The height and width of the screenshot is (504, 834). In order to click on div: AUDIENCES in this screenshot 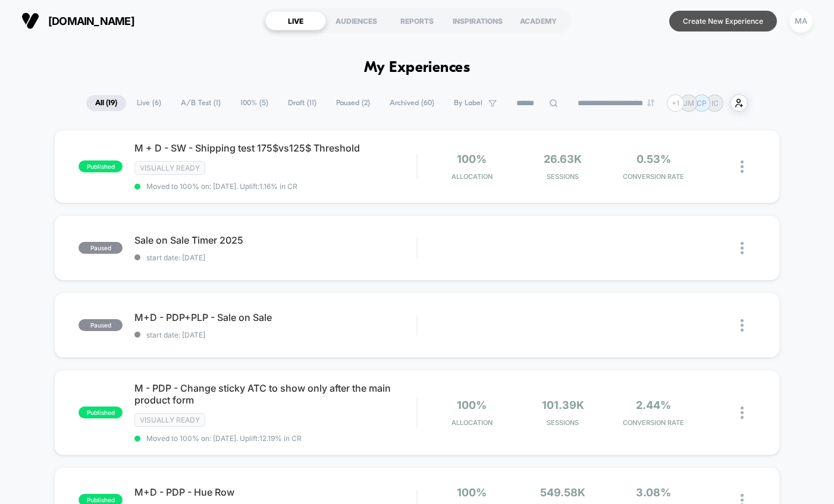, I will do `click(357, 20)`.